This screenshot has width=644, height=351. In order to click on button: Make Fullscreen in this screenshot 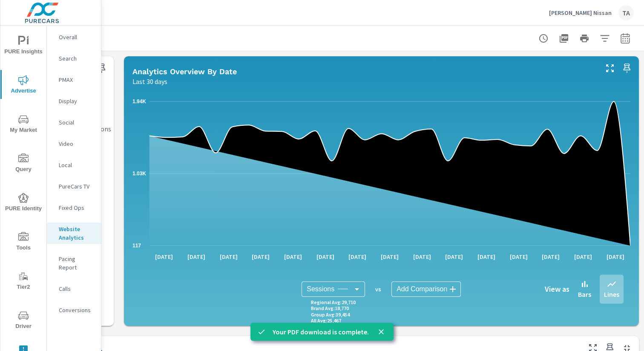, I will do `click(610, 68)`.